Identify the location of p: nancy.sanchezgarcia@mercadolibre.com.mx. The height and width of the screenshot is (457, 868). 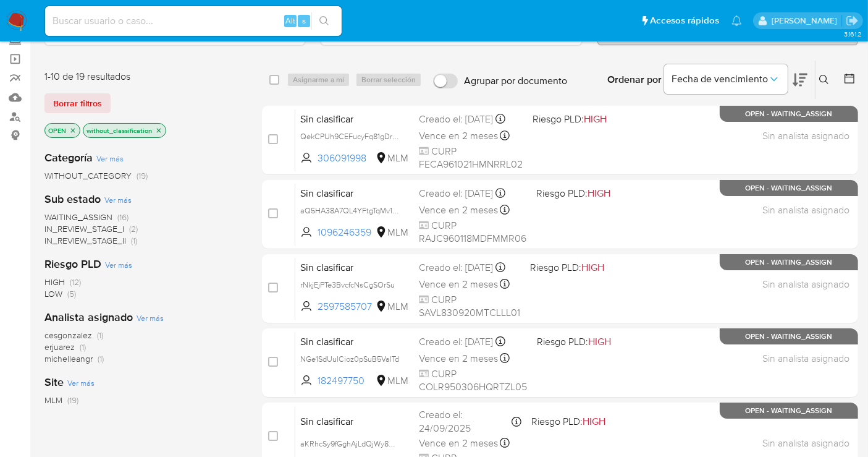
(806, 21).